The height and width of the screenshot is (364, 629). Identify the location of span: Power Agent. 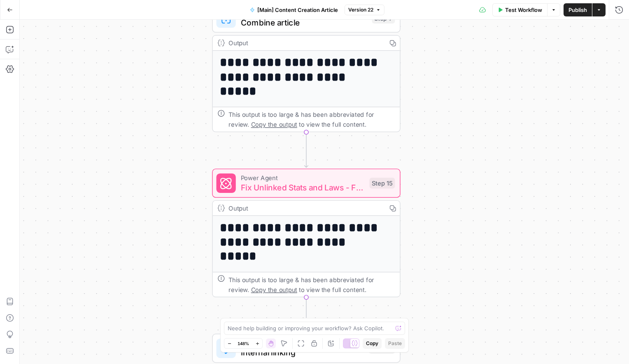
(303, 178).